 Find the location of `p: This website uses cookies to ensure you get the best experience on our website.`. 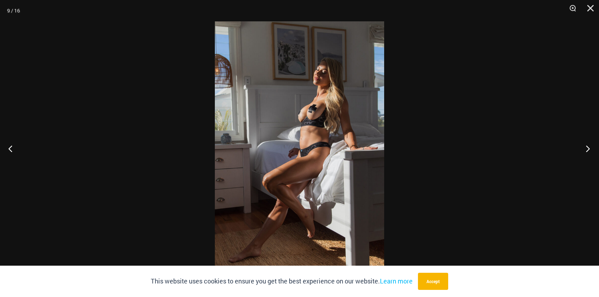

p: This website uses cookies to ensure you get the best experience on our website. is located at coordinates (282, 281).